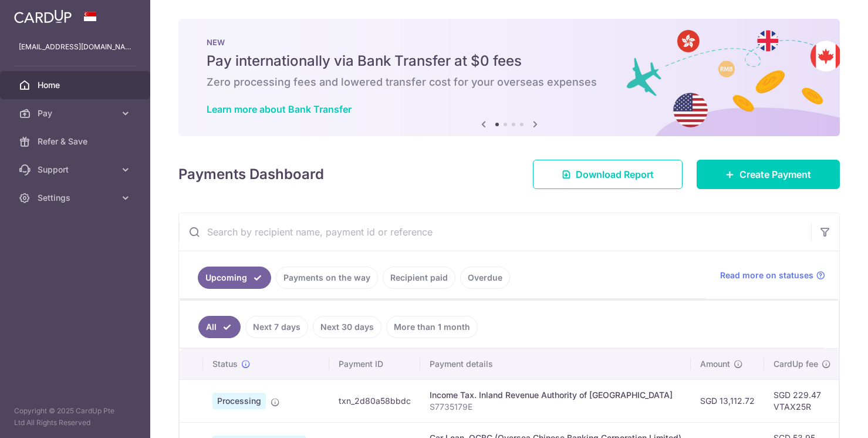  Describe the element at coordinates (419, 277) in the screenshot. I see `a: Recipient paid` at that location.